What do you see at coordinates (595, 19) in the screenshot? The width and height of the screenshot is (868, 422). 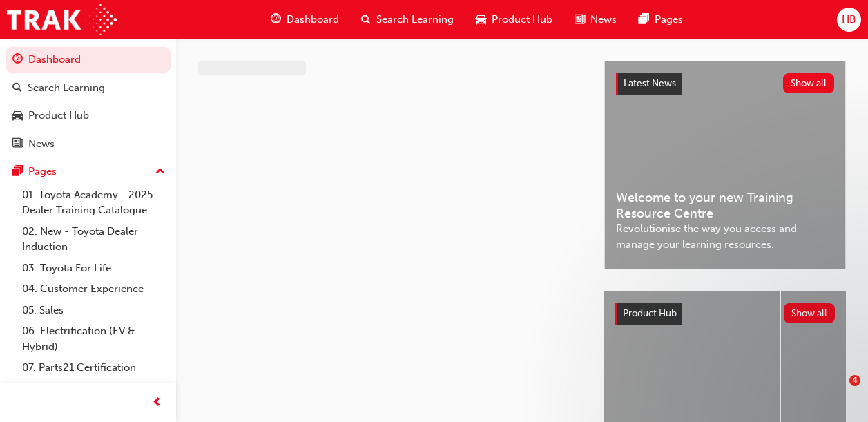 I see `a: news-iconNews` at bounding box center [595, 19].